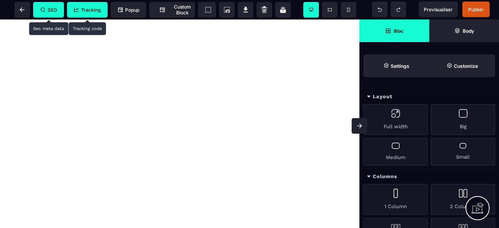 The width and height of the screenshot is (499, 228). What do you see at coordinates (208, 10) in the screenshot?
I see `span: View components` at bounding box center [208, 10].